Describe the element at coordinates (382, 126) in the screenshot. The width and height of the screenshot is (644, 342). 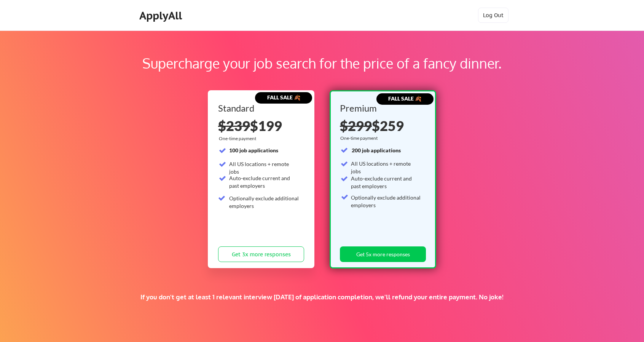
I see `div: $259` at that location.